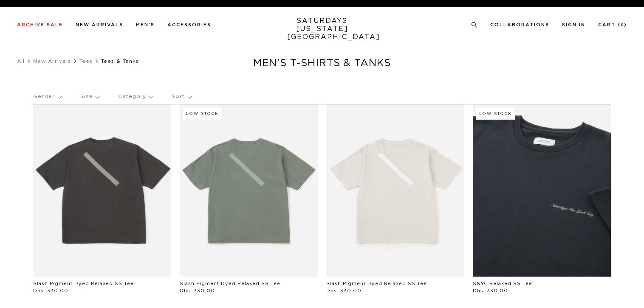 Image resolution: width=644 pixels, height=308 pixels. What do you see at coordinates (612, 25) in the screenshot?
I see `a: Cart (0)` at bounding box center [612, 25].